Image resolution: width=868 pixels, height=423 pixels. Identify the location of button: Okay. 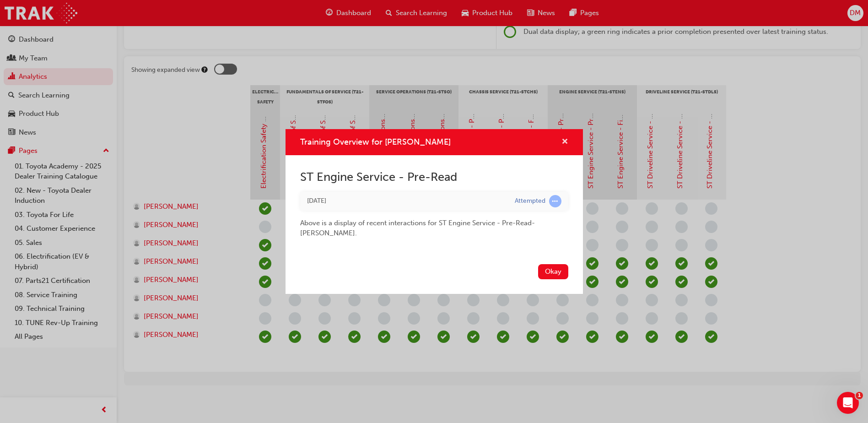
(553, 272).